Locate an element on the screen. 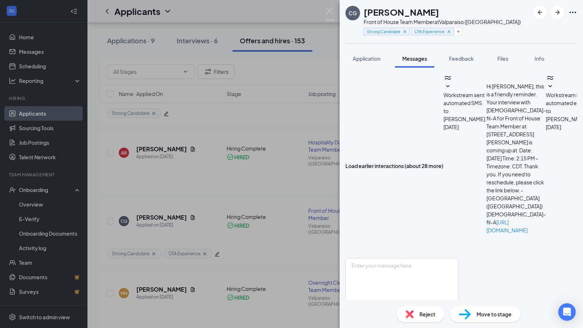 The width and height of the screenshot is (583, 328). span: Files is located at coordinates (503, 59).